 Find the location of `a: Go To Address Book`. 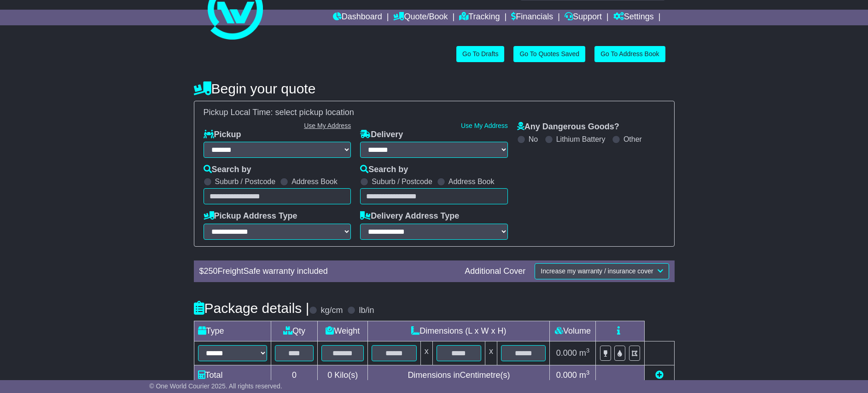

a: Go To Address Book is located at coordinates (629, 54).